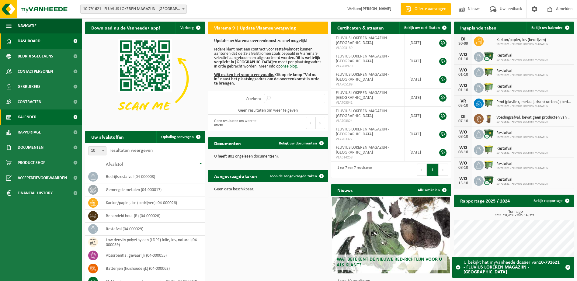 This screenshot has width=577, height=281. I want to click on td: behandeld hout (B) (04-000028), so click(153, 216).